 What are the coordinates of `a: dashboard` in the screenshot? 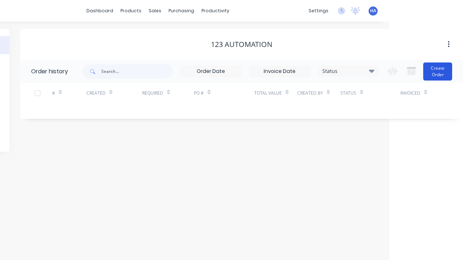 It's located at (100, 11).